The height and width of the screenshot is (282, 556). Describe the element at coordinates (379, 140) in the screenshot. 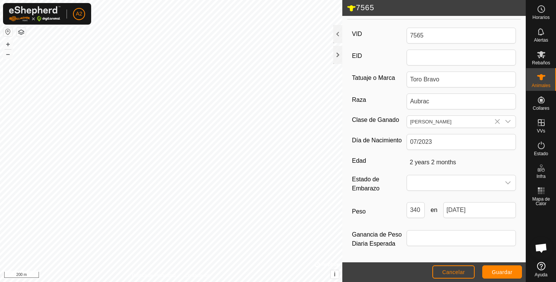

I see `label: Día de Nacimiento` at that location.